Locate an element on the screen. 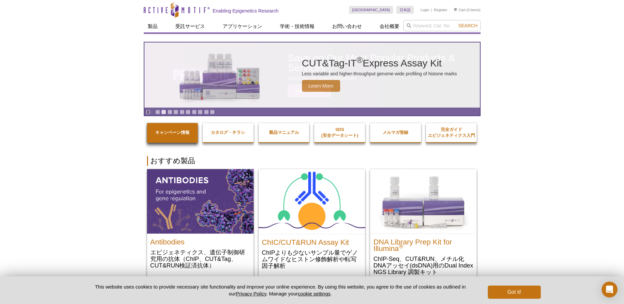 This screenshot has height=304, width=624. img: All Antibodies is located at coordinates (200, 201).